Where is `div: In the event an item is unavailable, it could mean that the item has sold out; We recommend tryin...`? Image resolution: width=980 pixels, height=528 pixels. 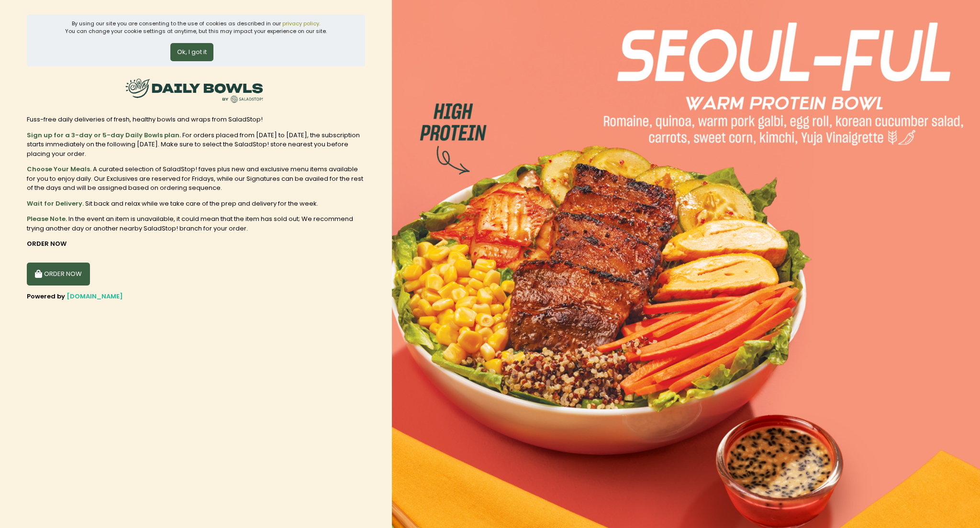
div: In the event an item is unavailable, it could mean that the item has sold out; We recommend tryin... is located at coordinates (196, 224).